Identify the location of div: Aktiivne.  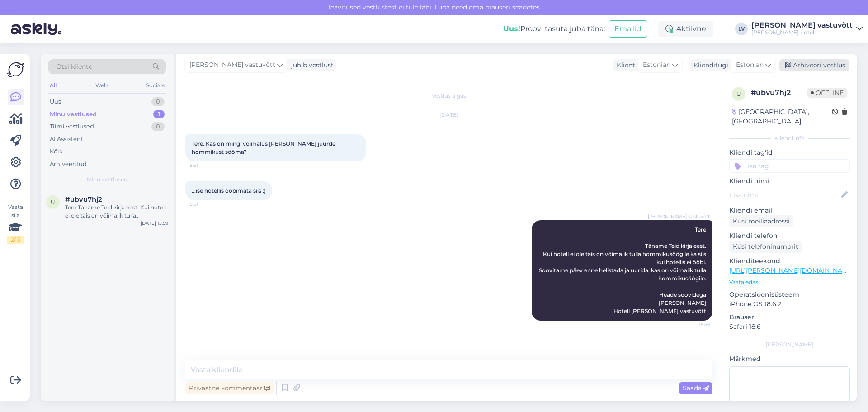
(685, 29).